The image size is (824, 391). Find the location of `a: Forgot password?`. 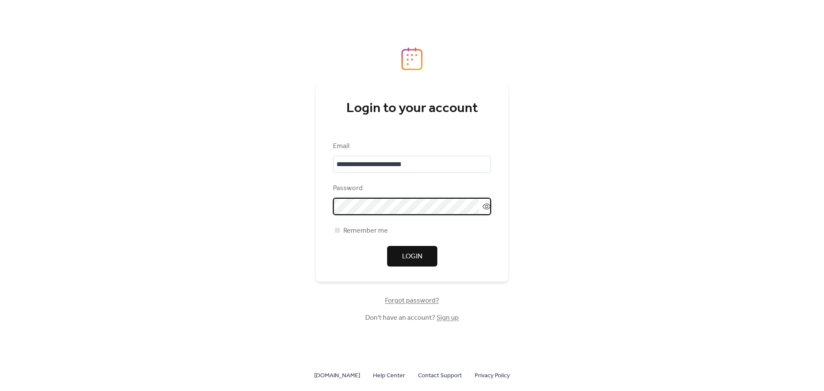

a: Forgot password? is located at coordinates (412, 300).